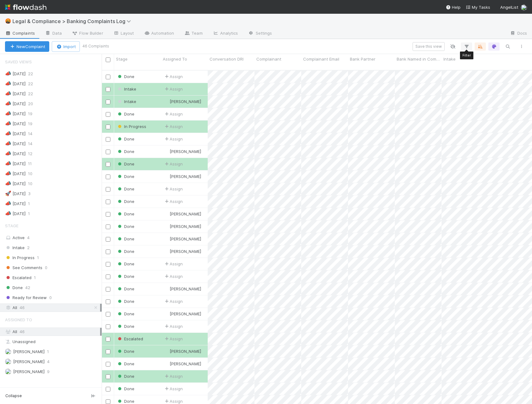  Describe the element at coordinates (22, 331) in the screenshot. I see `span: 46` at that location.